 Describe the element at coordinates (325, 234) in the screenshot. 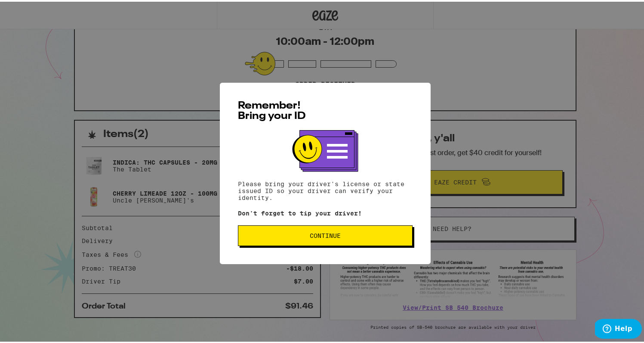

I see `button: Continue` at that location.